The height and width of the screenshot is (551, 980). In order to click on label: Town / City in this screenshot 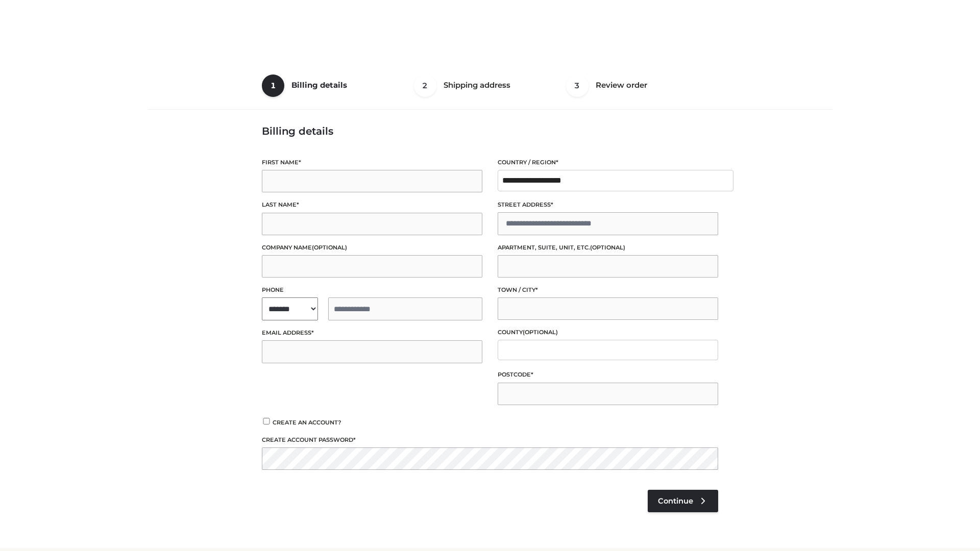, I will do `click(608, 290)`.